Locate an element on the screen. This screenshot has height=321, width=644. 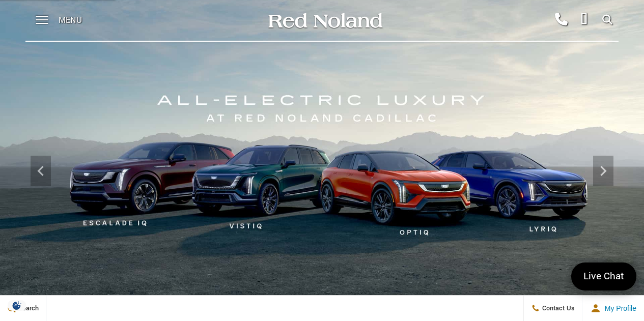
div: Previous is located at coordinates (41, 171).